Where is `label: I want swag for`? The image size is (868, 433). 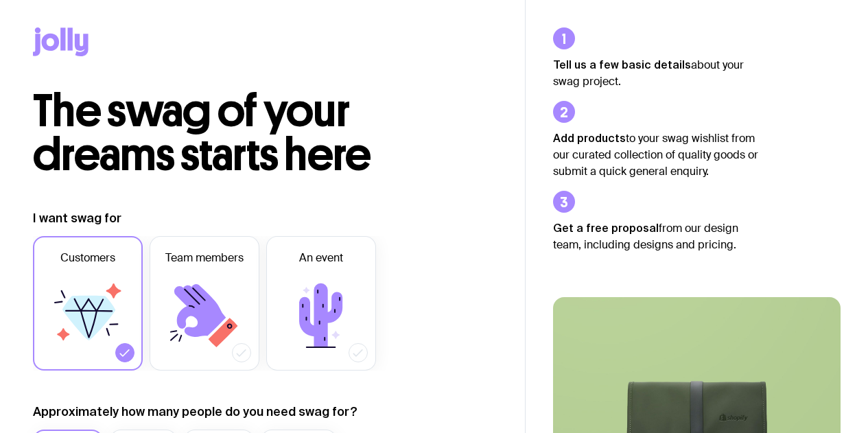
label: I want swag for is located at coordinates (77, 218).